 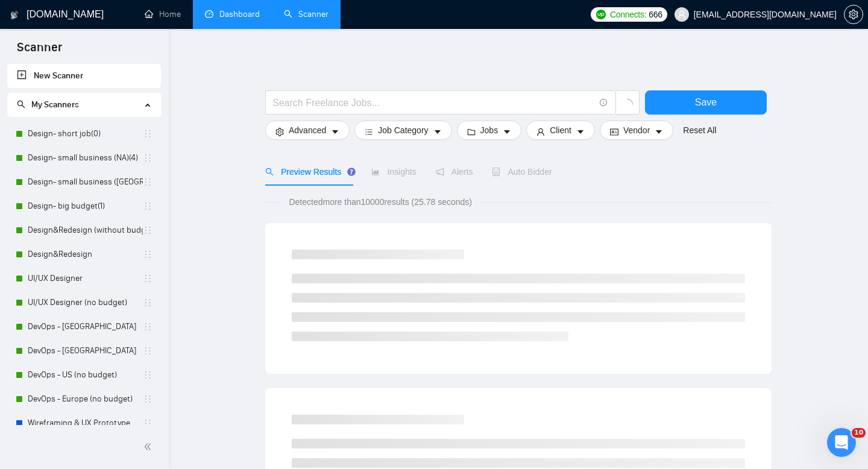 What do you see at coordinates (15, 15) in the screenshot?
I see `img: logo` at bounding box center [15, 15].